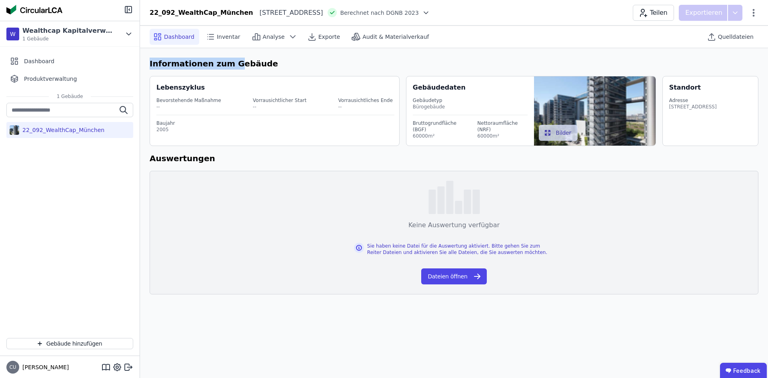 The image size is (768, 378). What do you see at coordinates (454, 158) in the screenshot?
I see `h6: Auswertungen` at bounding box center [454, 158].